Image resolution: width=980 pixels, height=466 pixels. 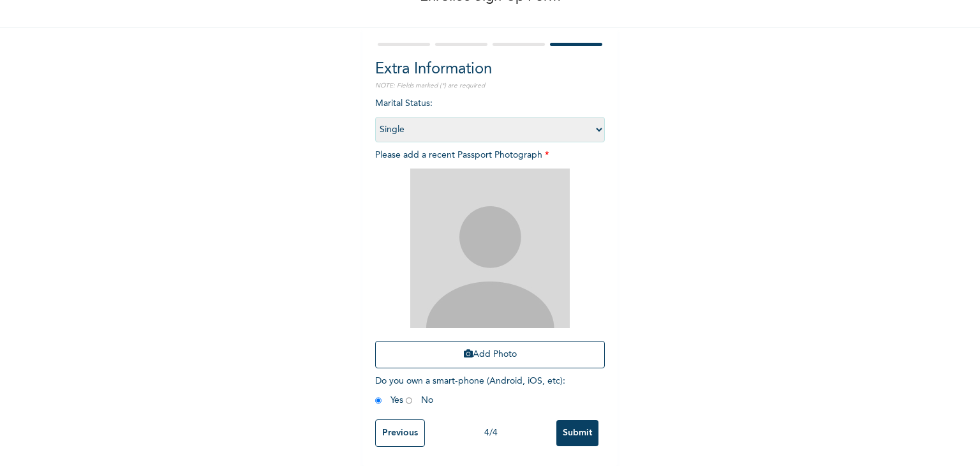 I want to click on span: Do you own a smart-phone (Android, iOS, etc) : Yes No, so click(x=470, y=390).